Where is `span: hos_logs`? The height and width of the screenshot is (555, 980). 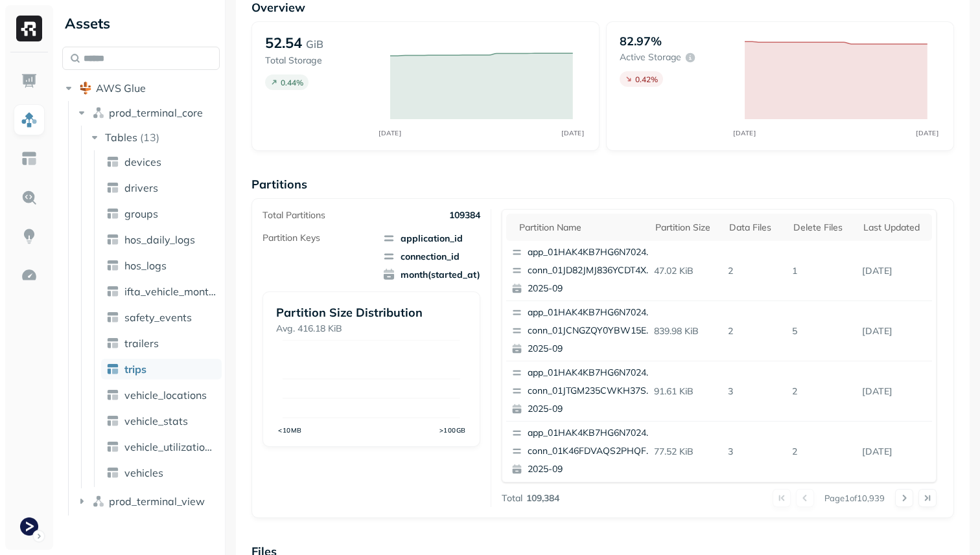 span: hos_logs is located at coordinates (146, 266).